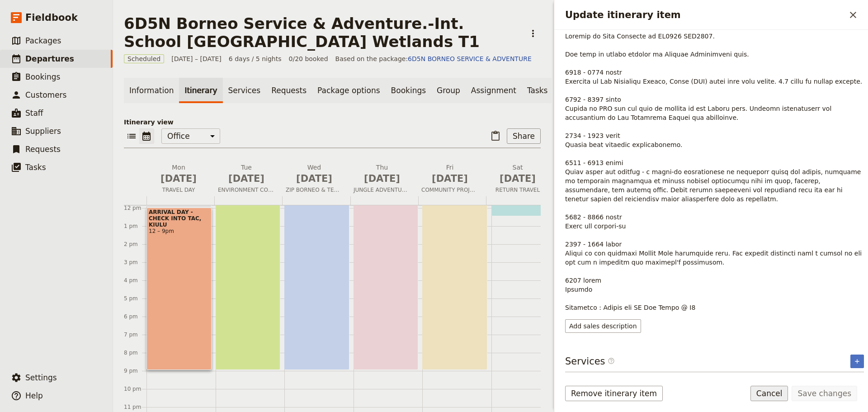 Image resolution: width=868 pixels, height=412 pixels. I want to click on div: 2 pm, so click(136, 245).